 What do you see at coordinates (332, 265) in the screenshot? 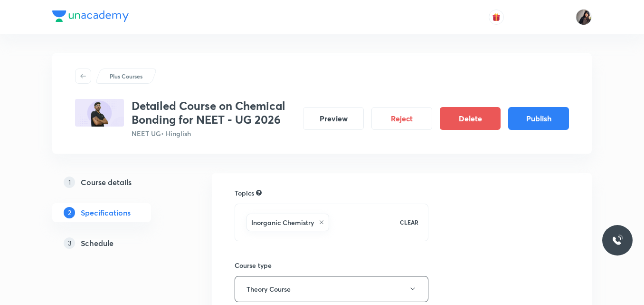
I see `h6: Course type` at bounding box center [332, 265].